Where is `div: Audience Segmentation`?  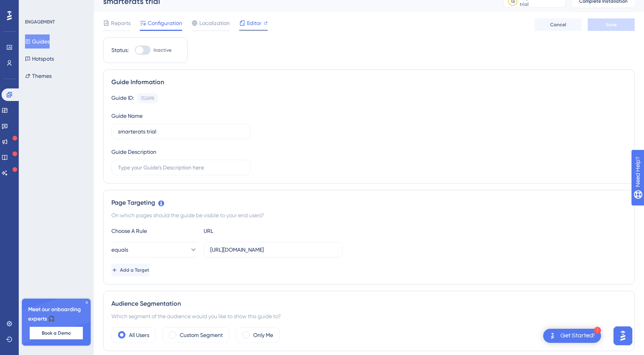 div: Audience Segmentation is located at coordinates (369, 304).